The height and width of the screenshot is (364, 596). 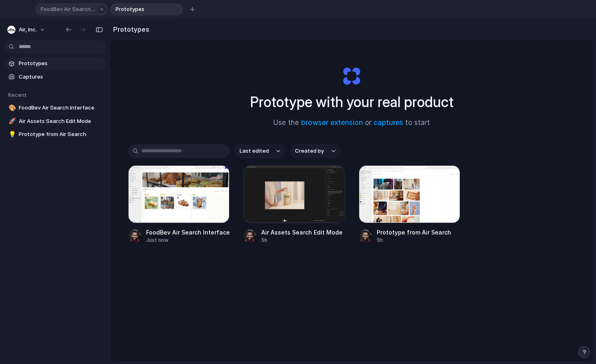 I want to click on a: 💡Prototype from Air Search, so click(x=55, y=135).